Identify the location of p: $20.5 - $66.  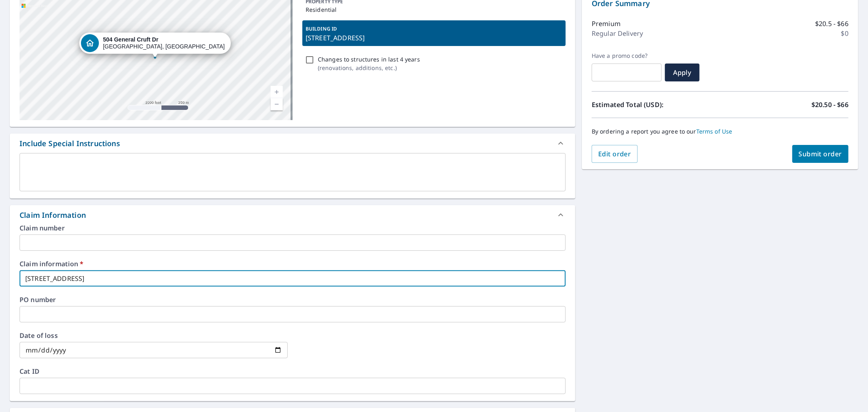
(832, 24).